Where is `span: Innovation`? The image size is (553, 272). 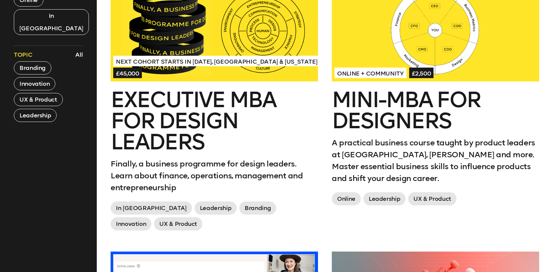 span: Innovation is located at coordinates (131, 224).